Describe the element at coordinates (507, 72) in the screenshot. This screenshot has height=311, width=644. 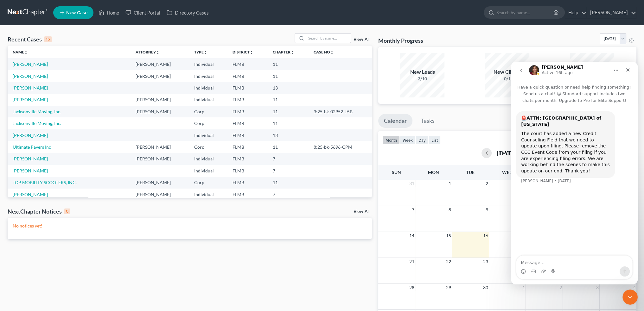
I see `div: New Clients` at that location.